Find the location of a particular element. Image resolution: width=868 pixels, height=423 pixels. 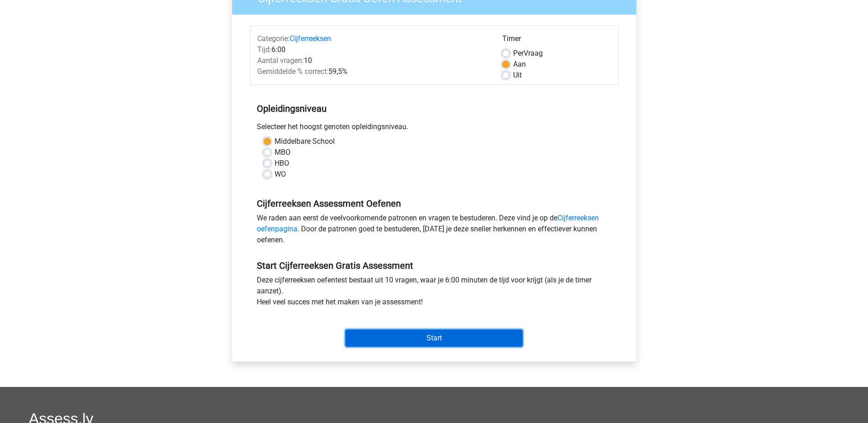

span: Categorie: is located at coordinates (273, 38).